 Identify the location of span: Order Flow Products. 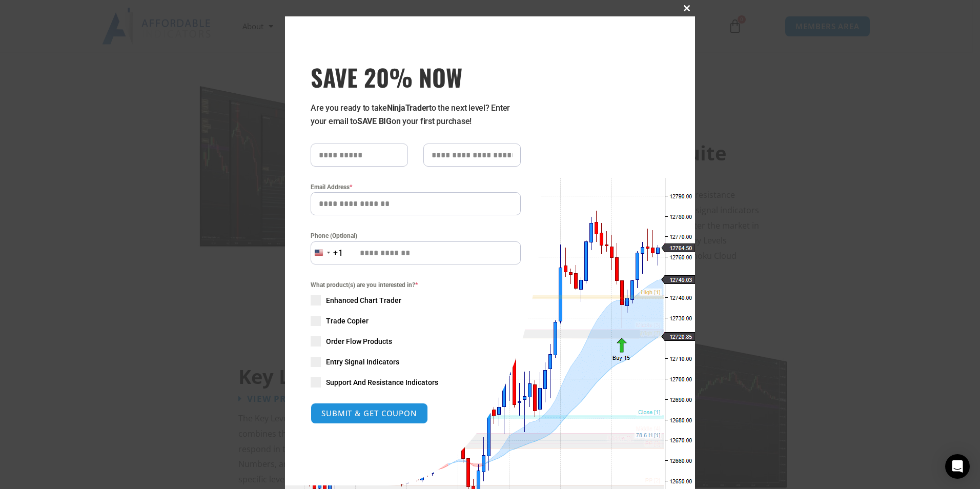
(359, 342).